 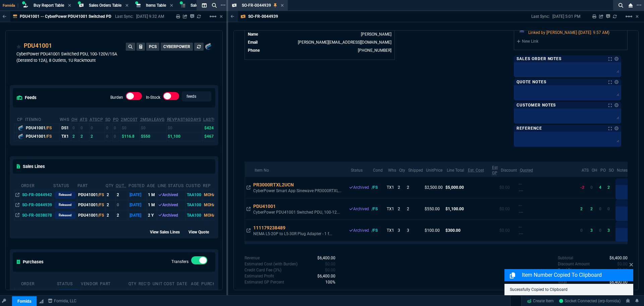 What do you see at coordinates (214, 136) in the screenshot?
I see `td: $467.18` at bounding box center [214, 136].